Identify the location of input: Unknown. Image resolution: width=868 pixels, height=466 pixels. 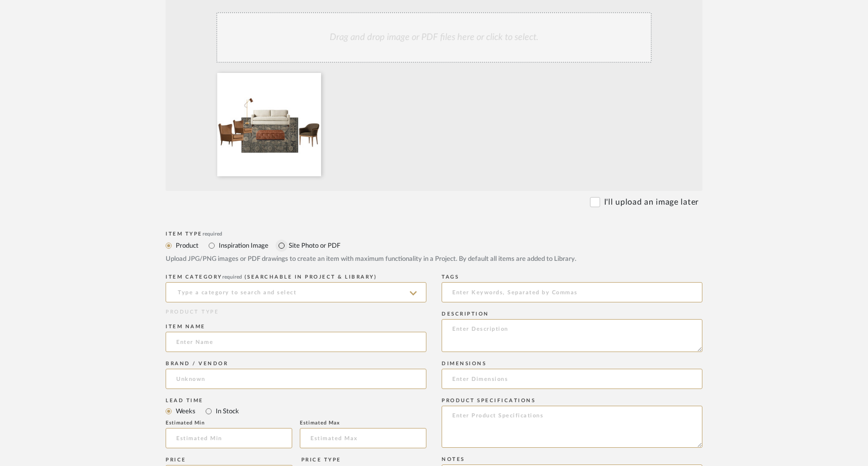
(296, 379).